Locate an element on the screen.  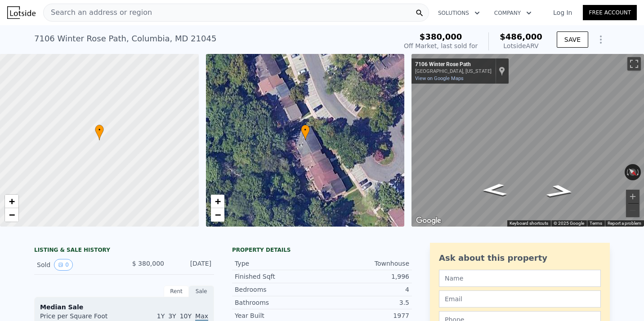
div: Sold is located at coordinates (77, 265).